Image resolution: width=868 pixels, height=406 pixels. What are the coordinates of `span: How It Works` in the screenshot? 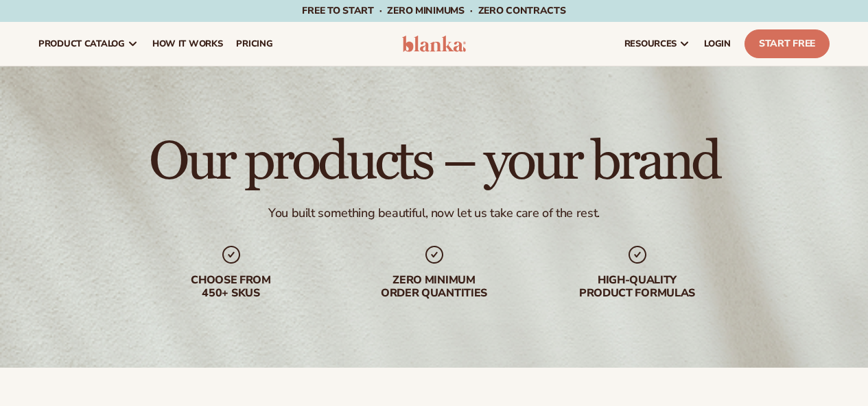 It's located at (187, 43).